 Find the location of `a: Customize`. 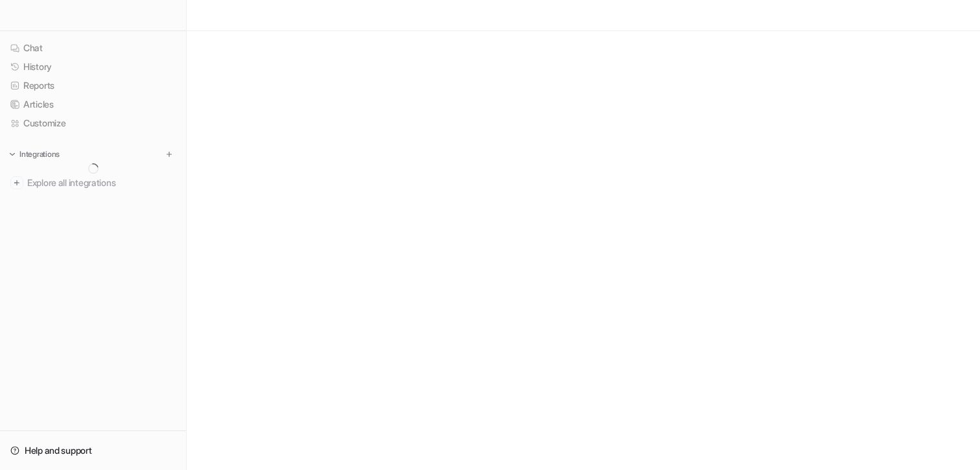

a: Customize is located at coordinates (93, 123).